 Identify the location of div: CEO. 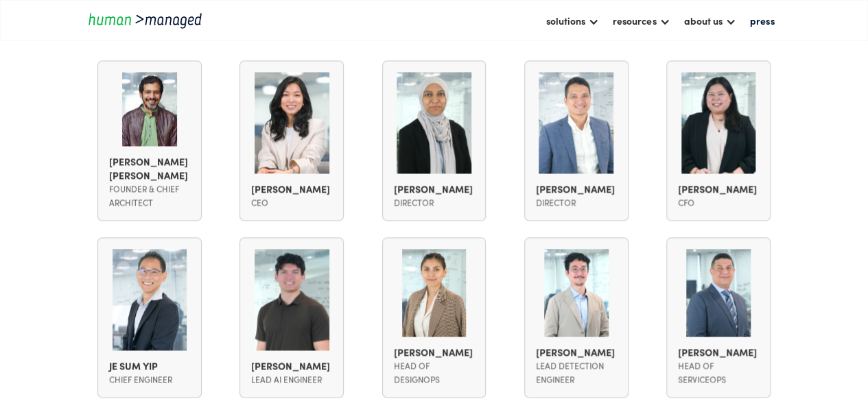
(292, 202).